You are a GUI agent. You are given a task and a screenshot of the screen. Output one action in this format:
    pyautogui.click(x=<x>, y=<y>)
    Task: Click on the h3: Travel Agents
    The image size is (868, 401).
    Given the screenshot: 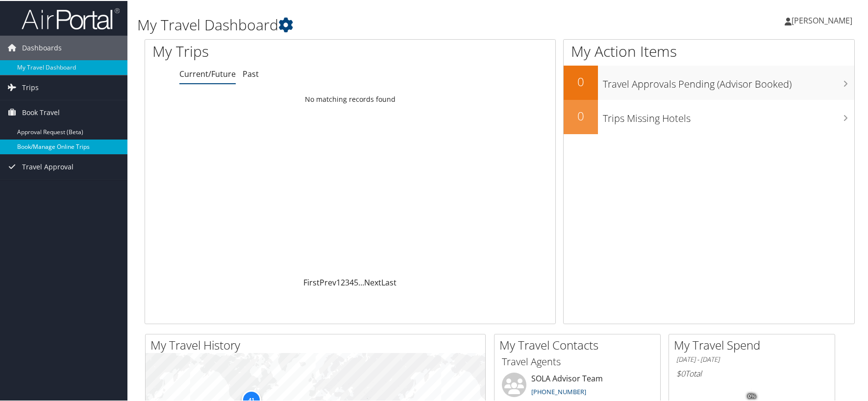 What is the action you would take?
    pyautogui.click(x=577, y=361)
    